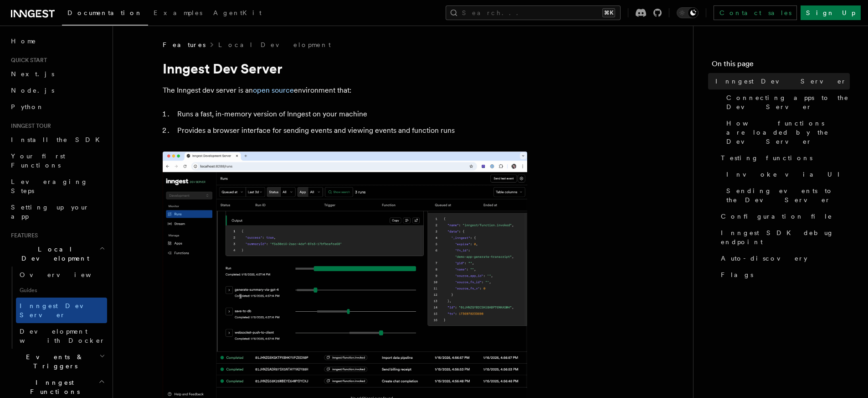 This screenshot has width=868, height=398. Describe the element at coordinates (54, 361) in the screenshot. I see `span: Events & Triggers` at that location.